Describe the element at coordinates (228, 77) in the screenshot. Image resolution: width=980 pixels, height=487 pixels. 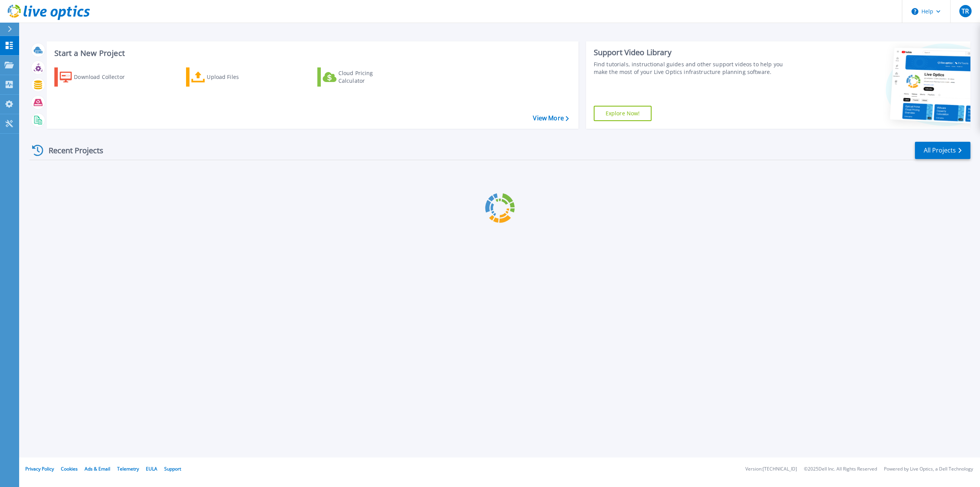
I see `a: Upload Files` at that location.